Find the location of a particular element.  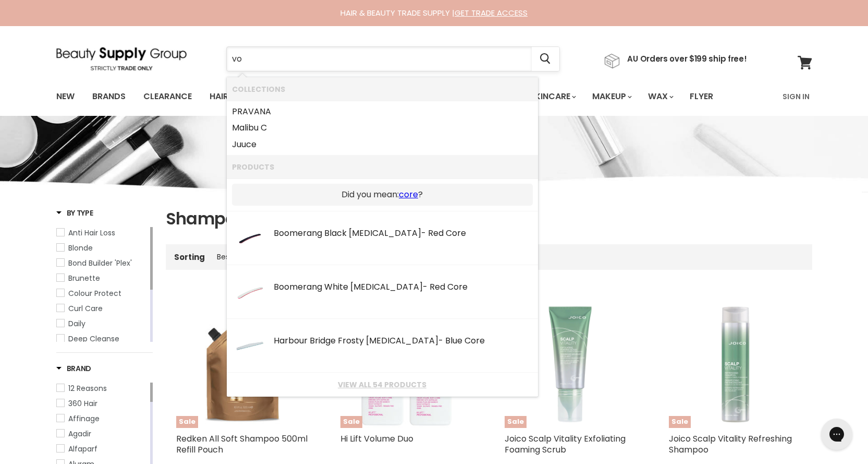

a: core is located at coordinates (408, 195).